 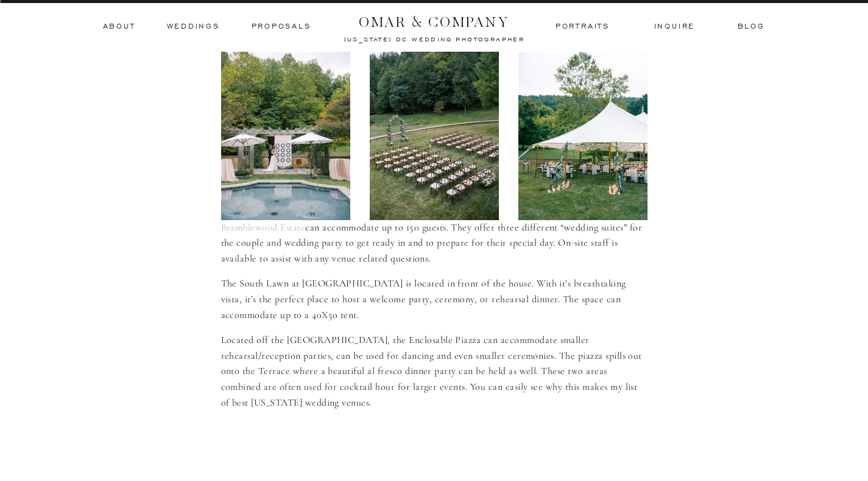 I want to click on h3: Weddings, so click(x=193, y=26).